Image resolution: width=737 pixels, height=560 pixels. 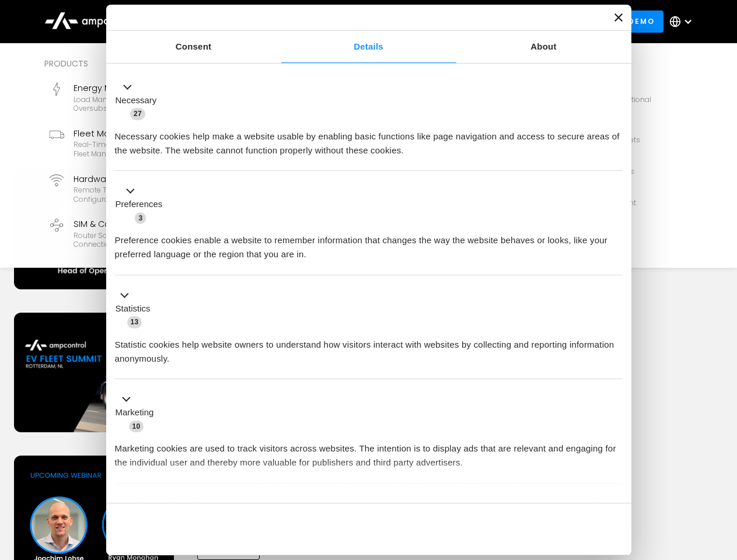 I want to click on a: SIM & ConnectivityRouter Solutions, SIM Cards, Secure Data Connection, so click(x=138, y=233).